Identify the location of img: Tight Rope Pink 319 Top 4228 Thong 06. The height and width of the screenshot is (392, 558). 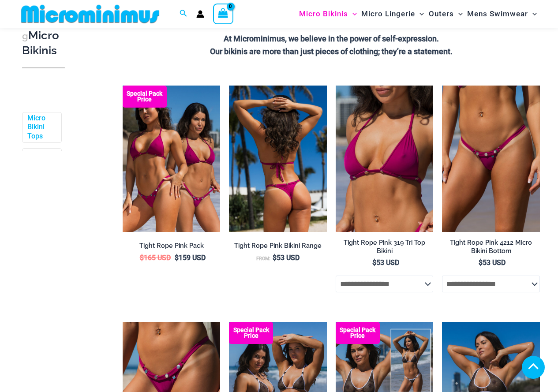
(278, 159).